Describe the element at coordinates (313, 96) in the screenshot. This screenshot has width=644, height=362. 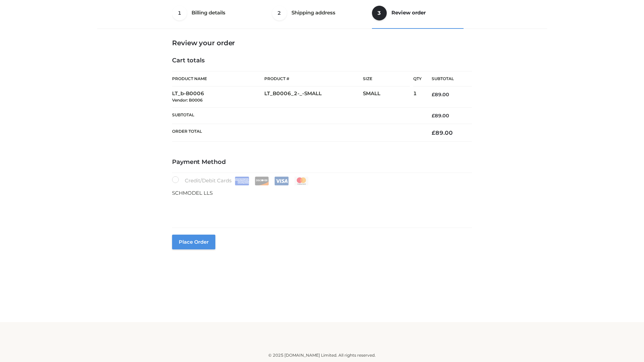
I see `td: LT_B0006_2-_-SMALL` at that location.